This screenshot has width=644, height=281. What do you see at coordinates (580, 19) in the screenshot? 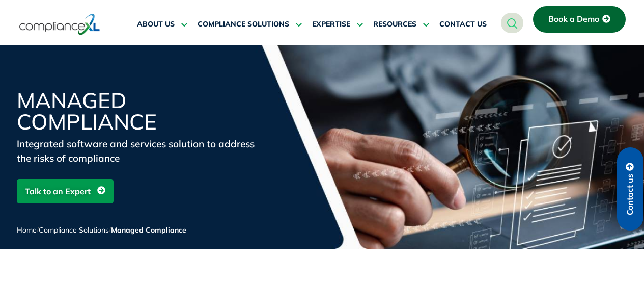
I see `a: Book a Demo` at bounding box center [580, 19].